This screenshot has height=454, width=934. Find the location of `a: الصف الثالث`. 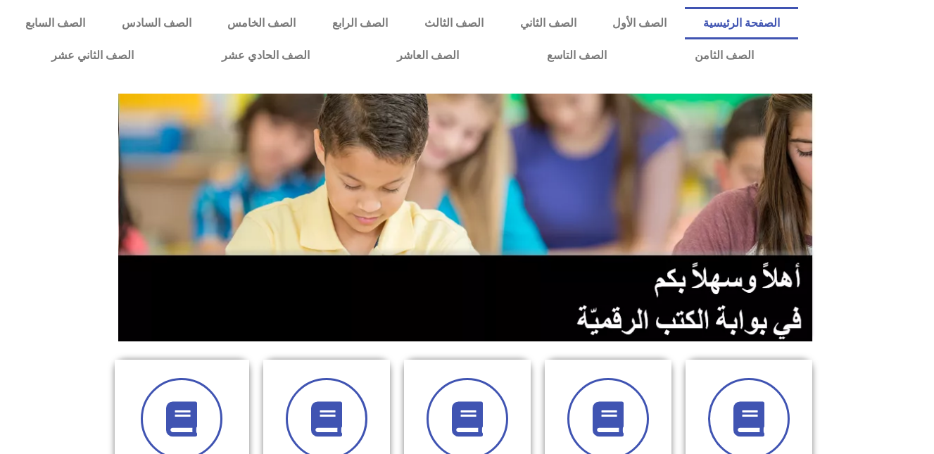

a: الصف الثالث is located at coordinates (454, 23).